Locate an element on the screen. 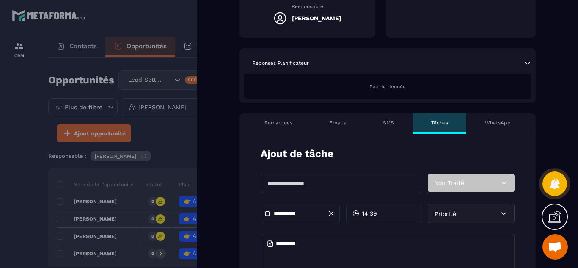 This screenshot has height=268, width=578. span: Priorité is located at coordinates (445, 213).